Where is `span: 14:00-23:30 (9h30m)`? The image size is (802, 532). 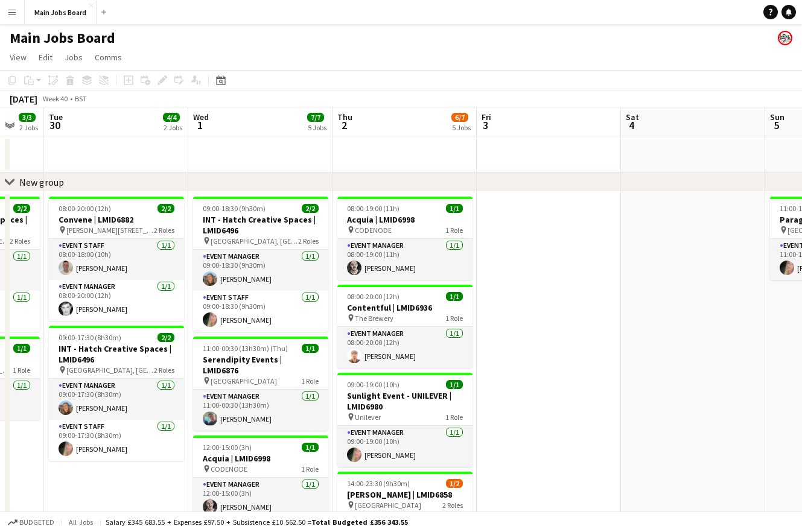
span: 14:00-23:30 (9h30m) is located at coordinates (378, 484).